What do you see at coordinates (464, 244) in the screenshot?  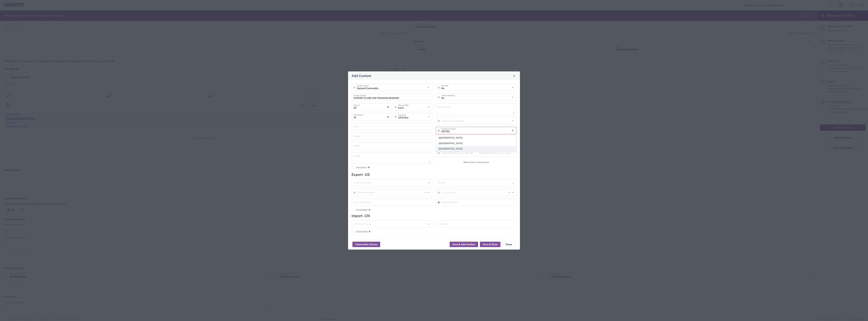 I see `button: Save & Add Another` at bounding box center [464, 244].